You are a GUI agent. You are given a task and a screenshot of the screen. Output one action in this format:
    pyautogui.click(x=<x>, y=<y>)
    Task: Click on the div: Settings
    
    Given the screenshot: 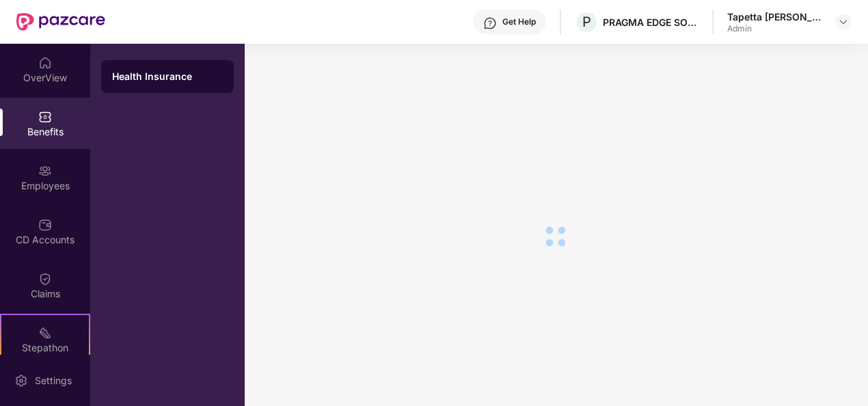 What is the action you would take?
    pyautogui.click(x=53, y=381)
    